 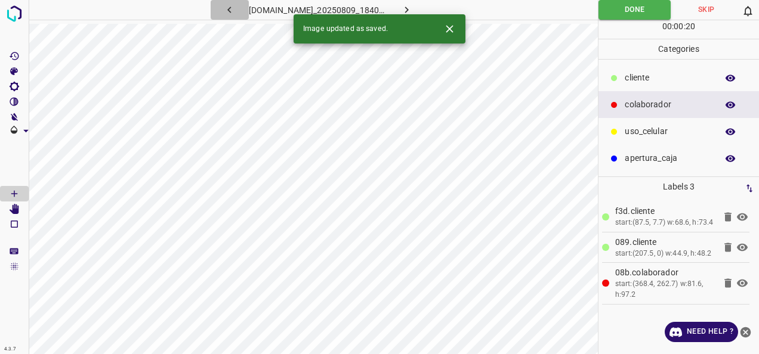 What do you see at coordinates (665, 223) in the screenshot?
I see `div: start:(87.5, 7.7) w:68.6, h:73.4` at bounding box center [665, 223].